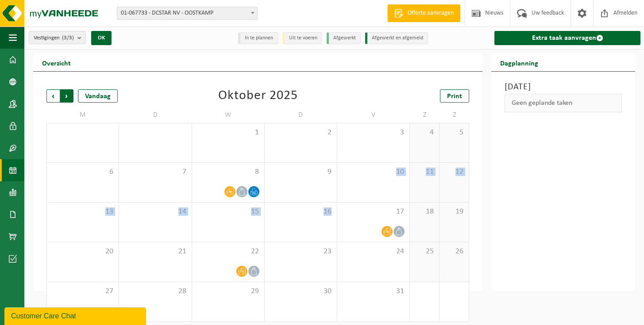  What do you see at coordinates (424, 172) in the screenshot?
I see `span: 11` at bounding box center [424, 172].